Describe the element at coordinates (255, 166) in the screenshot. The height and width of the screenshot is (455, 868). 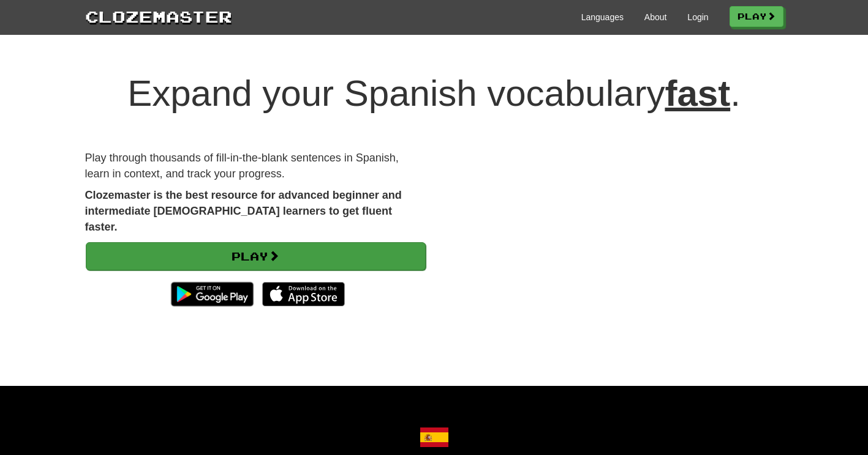
I see `p: Play through thousands of fill-in-the-blank sentences in Spanish, learn in context, and track you...` at that location.